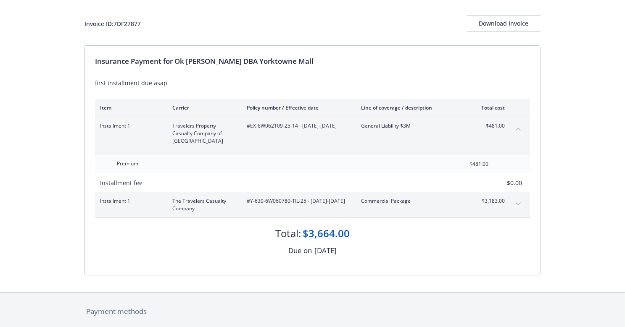 Image resolution: width=625 pixels, height=327 pixels. What do you see at coordinates (288, 234) in the screenshot?
I see `div: Total:` at bounding box center [288, 234].